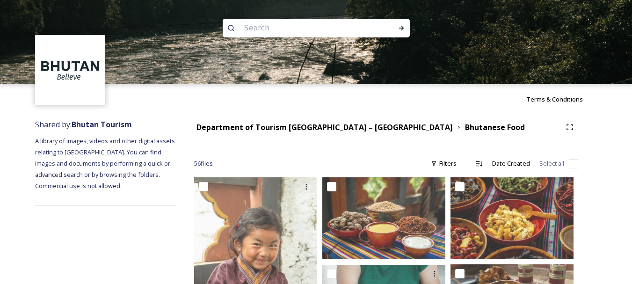  What do you see at coordinates (495, 127) in the screenshot?
I see `strong: Bhutanese Food` at bounding box center [495, 127].